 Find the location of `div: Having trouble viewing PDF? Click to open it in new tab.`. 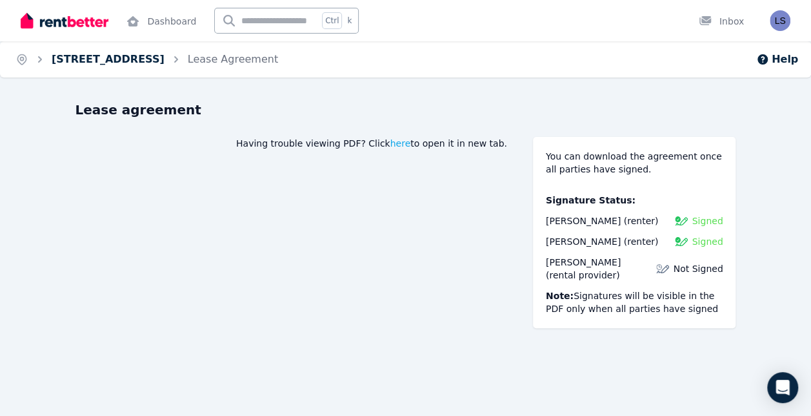

div: Having trouble viewing PDF? Click to open it in new tab. is located at coordinates (291, 143).